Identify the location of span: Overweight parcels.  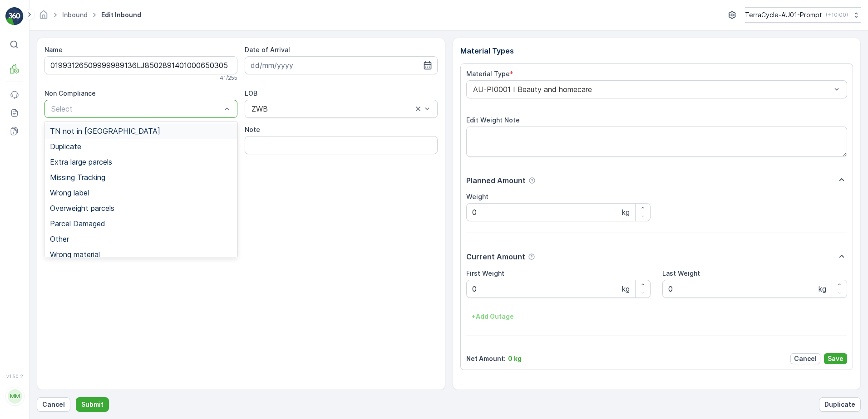
(82, 209).